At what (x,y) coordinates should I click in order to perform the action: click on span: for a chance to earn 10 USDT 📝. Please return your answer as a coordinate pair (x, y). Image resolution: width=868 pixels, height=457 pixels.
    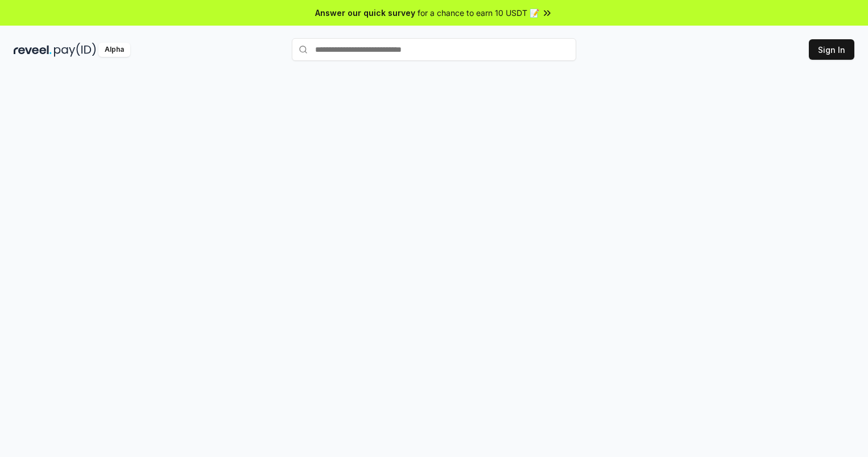
    Looking at the image, I should click on (478, 13).